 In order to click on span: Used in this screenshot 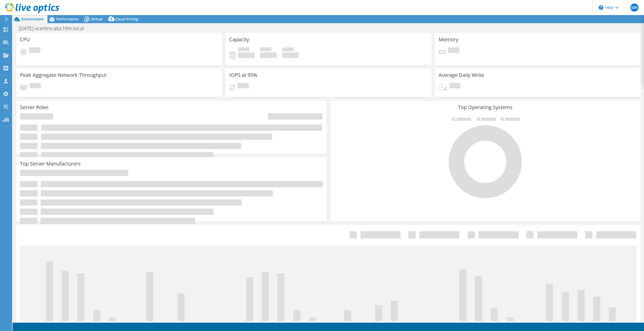, I will do `click(244, 50)`.